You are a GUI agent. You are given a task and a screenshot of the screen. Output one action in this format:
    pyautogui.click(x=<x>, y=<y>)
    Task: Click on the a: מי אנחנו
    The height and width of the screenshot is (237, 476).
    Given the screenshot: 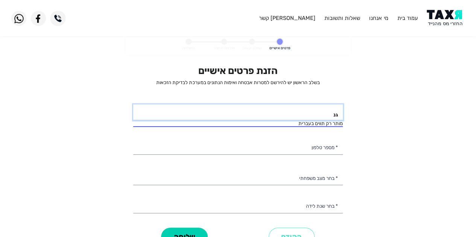 What is the action you would take?
    pyautogui.click(x=378, y=18)
    